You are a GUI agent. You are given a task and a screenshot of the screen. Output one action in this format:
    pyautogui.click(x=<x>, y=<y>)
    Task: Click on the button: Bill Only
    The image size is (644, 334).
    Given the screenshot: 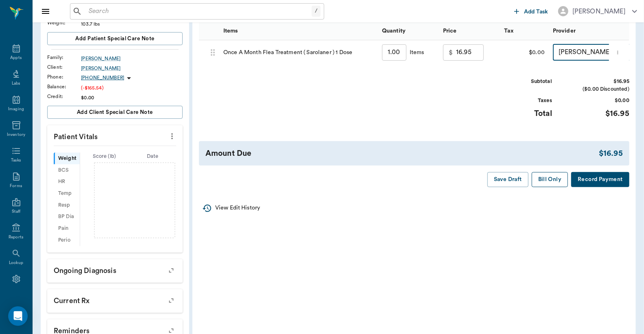 What is the action you would take?
    pyautogui.click(x=550, y=180)
    